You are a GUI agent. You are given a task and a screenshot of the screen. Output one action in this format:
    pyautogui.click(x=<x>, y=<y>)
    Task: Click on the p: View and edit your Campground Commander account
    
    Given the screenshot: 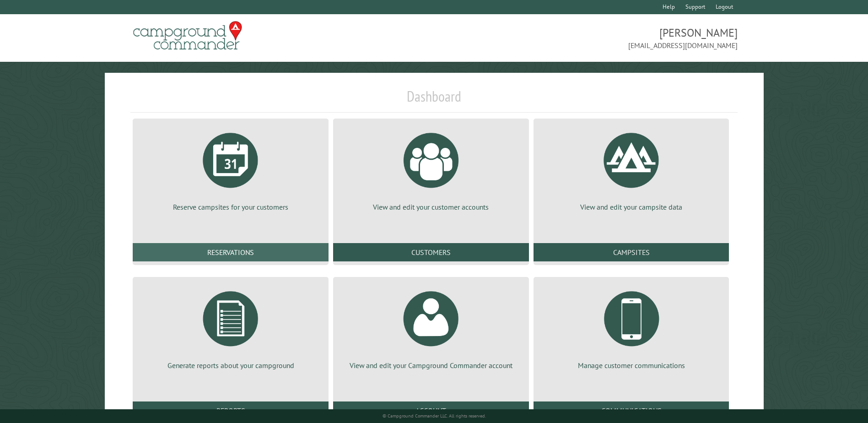 What is the action you would take?
    pyautogui.click(x=431, y=366)
    